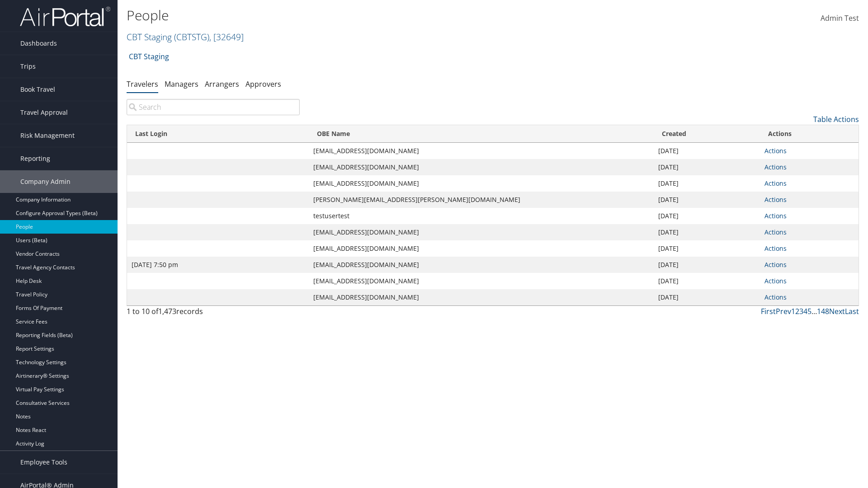  What do you see at coordinates (44, 463) in the screenshot?
I see `span: Employee Tools` at bounding box center [44, 463].